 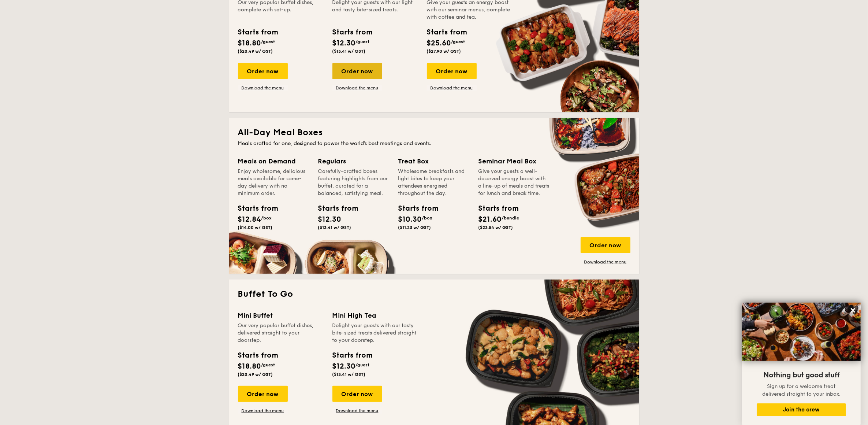 What do you see at coordinates (444, 51) in the screenshot?
I see `span: ($27.90 w/ GST)` at bounding box center [444, 51].